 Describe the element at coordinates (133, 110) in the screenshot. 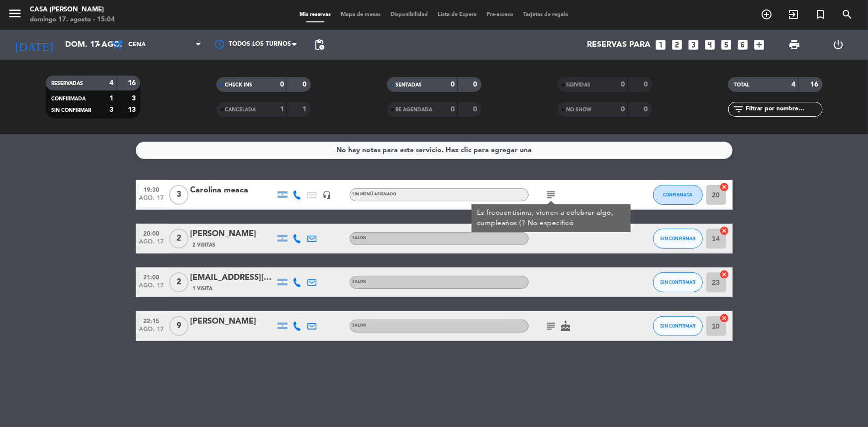

I see `strong: 13` at that location.